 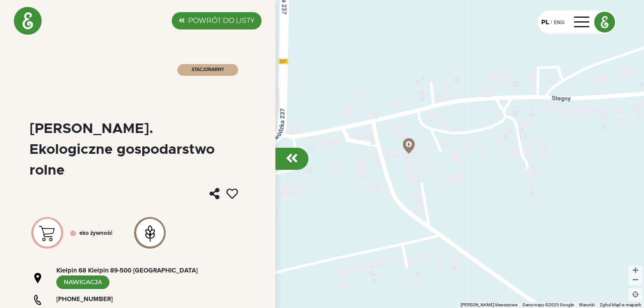 What do you see at coordinates (545, 22) in the screenshot?
I see `div: PL` at bounding box center [545, 22].